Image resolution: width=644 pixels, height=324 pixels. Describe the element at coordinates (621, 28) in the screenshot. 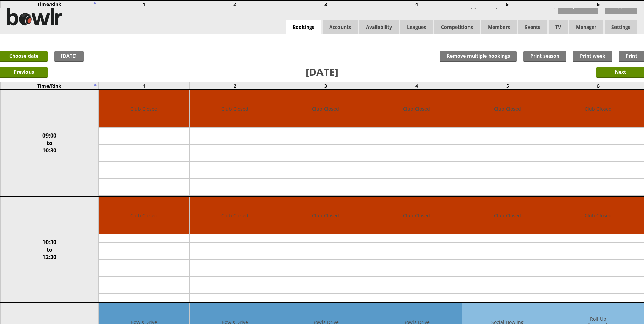

I see `span: Settings` at that location.